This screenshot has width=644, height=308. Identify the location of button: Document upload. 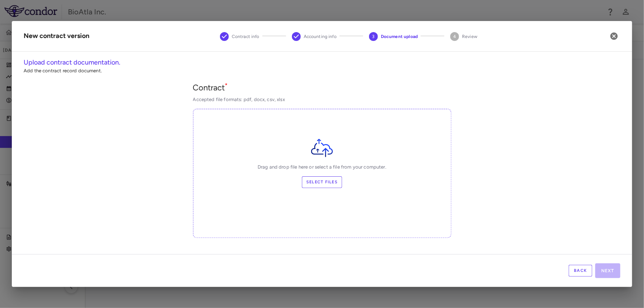
(394, 36).